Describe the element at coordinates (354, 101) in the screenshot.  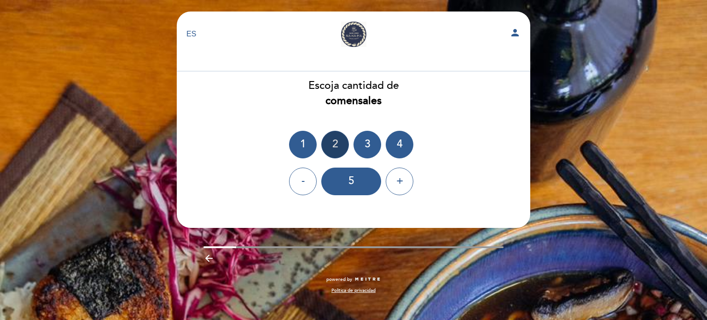
I see `b: comensales` at that location.